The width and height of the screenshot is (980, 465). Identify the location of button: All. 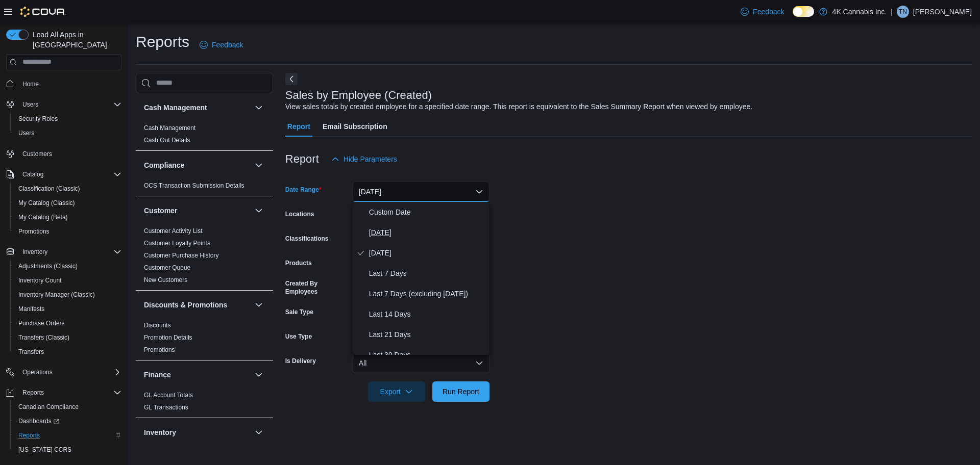
(421, 363).